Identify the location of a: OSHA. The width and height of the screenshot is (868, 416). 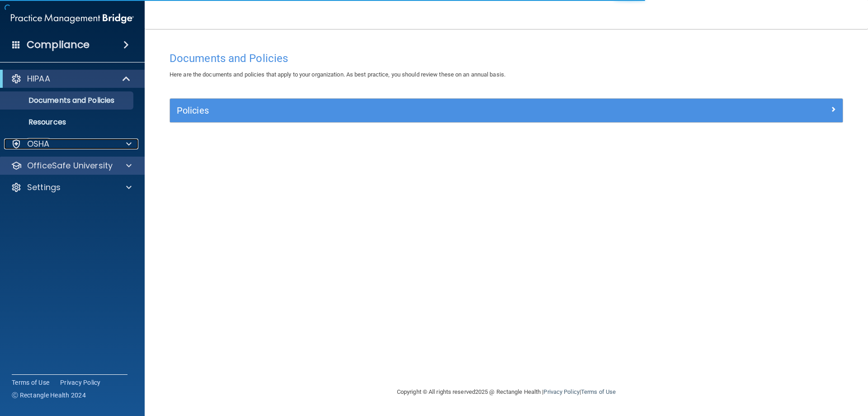
(71, 144).